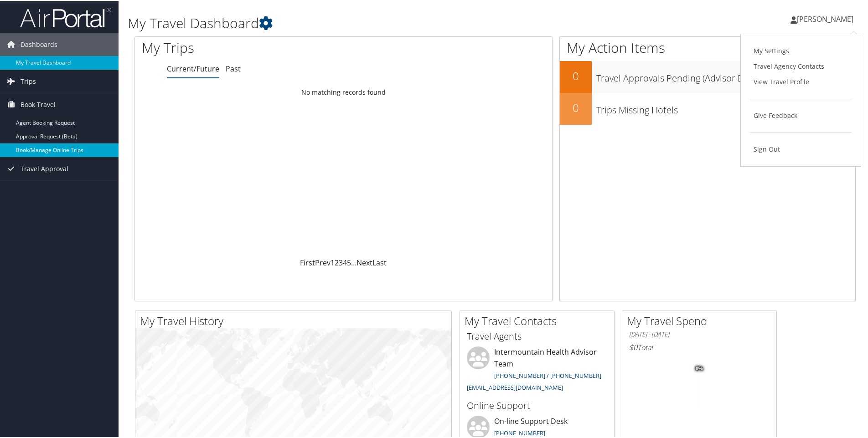  What do you see at coordinates (699, 368) in the screenshot?
I see `tspan: 0%` at bounding box center [699, 368].